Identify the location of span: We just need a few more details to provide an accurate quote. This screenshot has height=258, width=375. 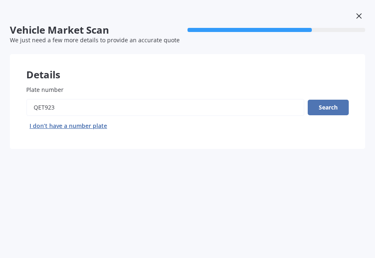
(95, 40).